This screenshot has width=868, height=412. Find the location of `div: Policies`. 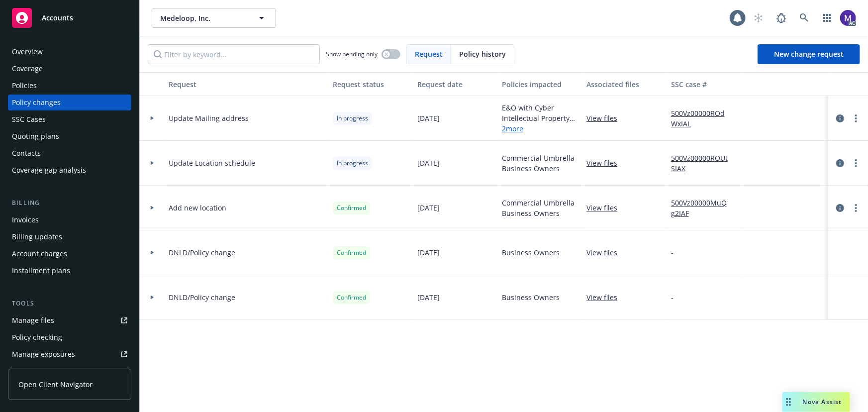

div: Policies is located at coordinates (24, 86).